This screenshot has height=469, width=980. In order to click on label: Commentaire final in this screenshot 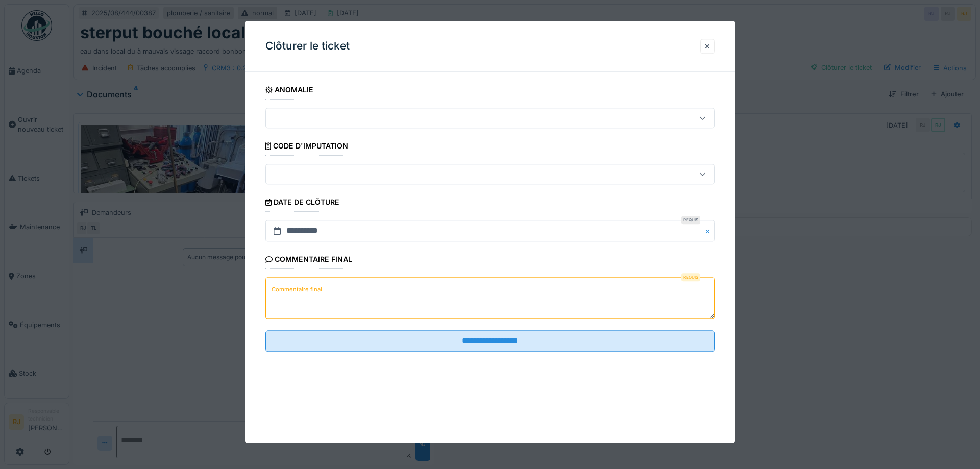, I will do `click(296, 289)`.